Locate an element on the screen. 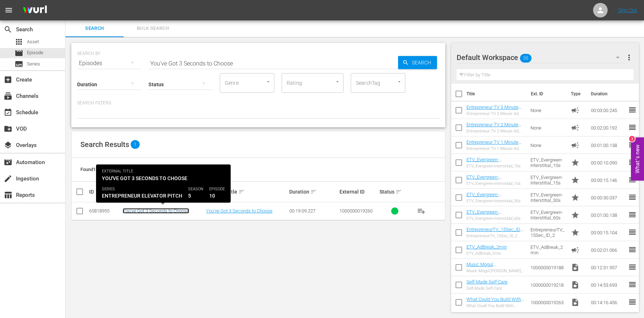 The image size is (644, 318). span: Found 1 episodes sorted by: relevance is located at coordinates (119, 169).